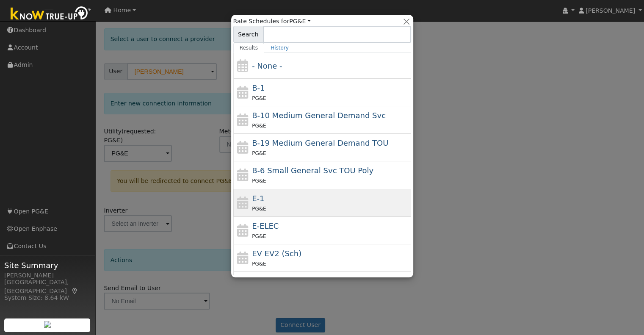 The height and width of the screenshot is (335, 644). What do you see at coordinates (258, 198) in the screenshot?
I see `span: E-1` at bounding box center [258, 198].